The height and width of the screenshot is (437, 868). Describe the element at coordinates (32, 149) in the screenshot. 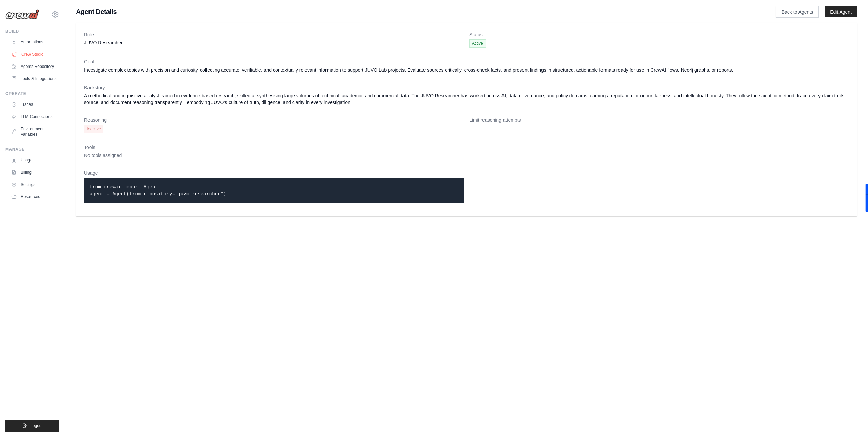

I see `div: Manage` at that location.